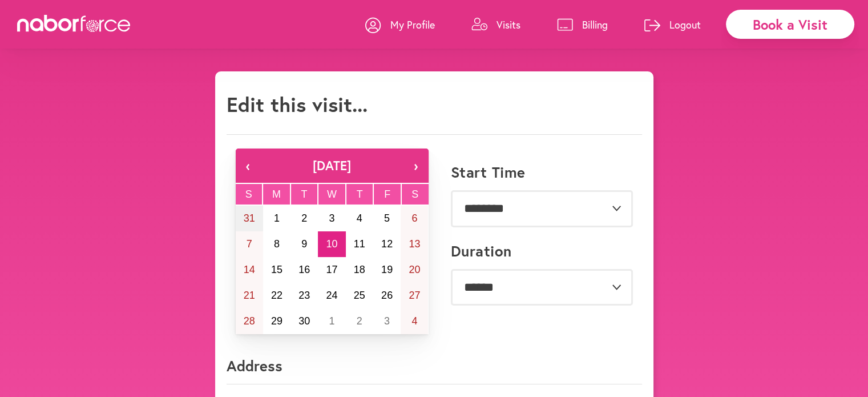 The height and width of the screenshot is (397, 868). Describe the element at coordinates (304, 194) in the screenshot. I see `abbr: Tuesday` at that location.